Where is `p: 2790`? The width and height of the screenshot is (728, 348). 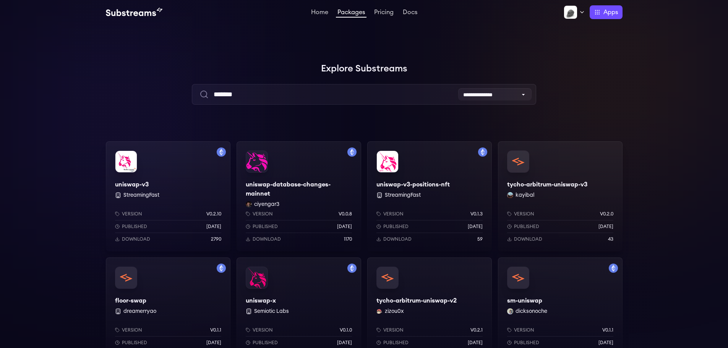 p: 2790 is located at coordinates (216, 239).